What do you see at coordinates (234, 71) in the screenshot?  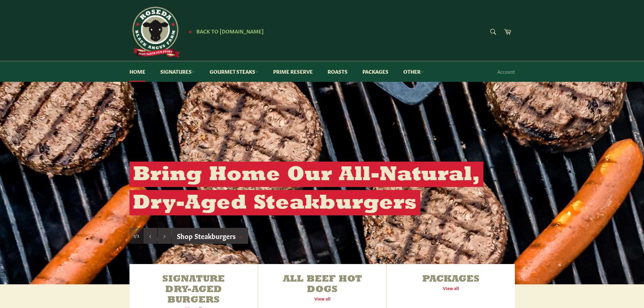 I see `a: Gourmet Steaks` at bounding box center [234, 71].